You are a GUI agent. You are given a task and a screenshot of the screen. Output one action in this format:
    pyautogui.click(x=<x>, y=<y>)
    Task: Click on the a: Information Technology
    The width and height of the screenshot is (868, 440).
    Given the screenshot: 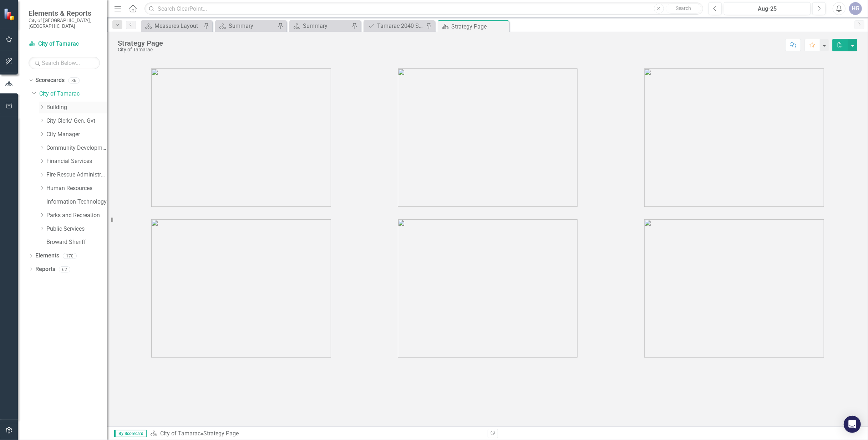 What is the action you would take?
    pyautogui.click(x=77, y=202)
    